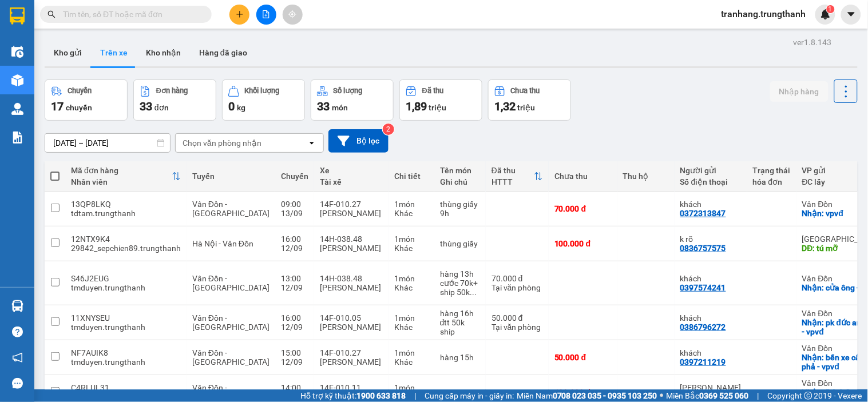 Image resolution: width=868 pixels, height=402 pixels. I want to click on button: Chưa thu1,32 triệu, so click(529, 100).